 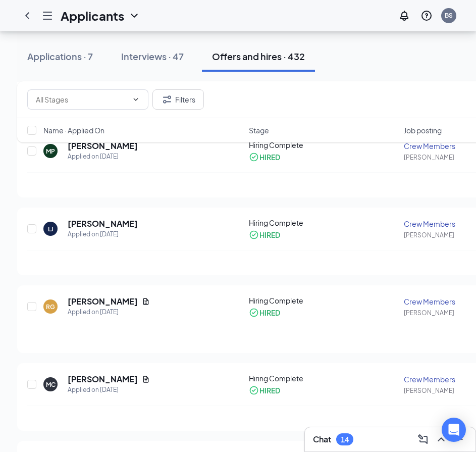 I want to click on button: ChevronUp, so click(x=441, y=439).